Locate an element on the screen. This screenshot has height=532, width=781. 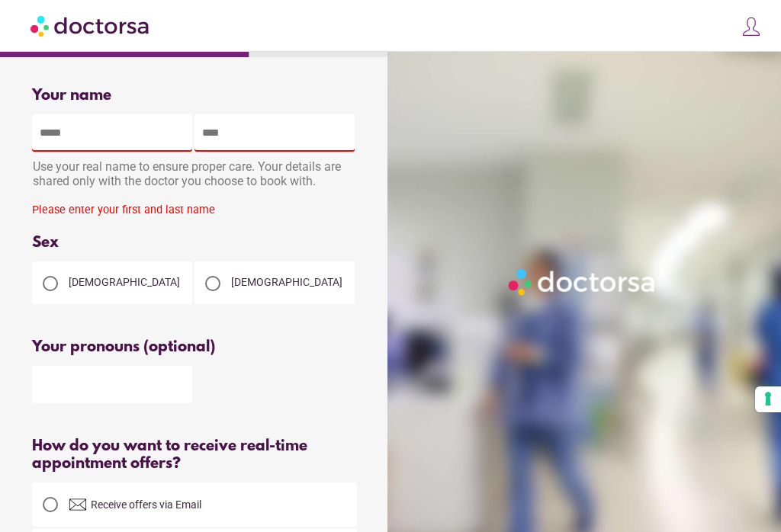
img: icons8-customer-100.png is located at coordinates (752, 27).